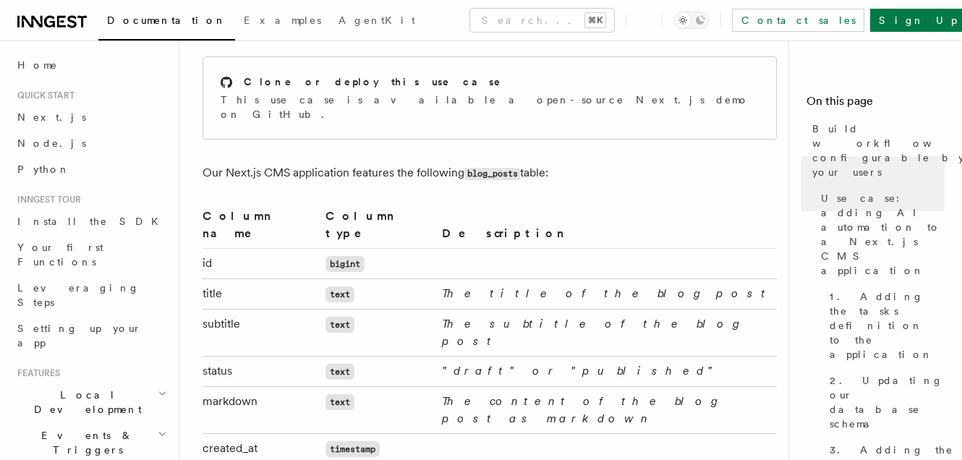 The height and width of the screenshot is (460, 962). I want to click on span: Next.js, so click(51, 117).